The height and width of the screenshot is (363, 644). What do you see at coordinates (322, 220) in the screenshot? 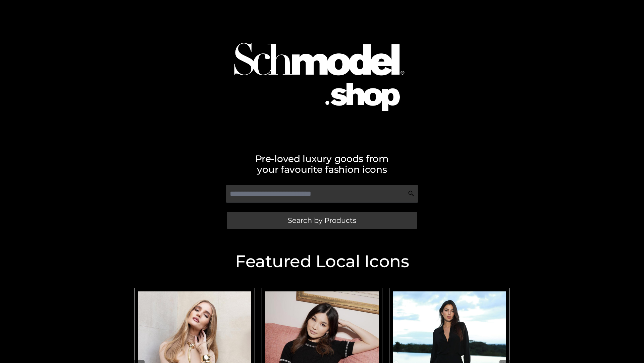
I see `a: Search by Products` at bounding box center [322, 220].